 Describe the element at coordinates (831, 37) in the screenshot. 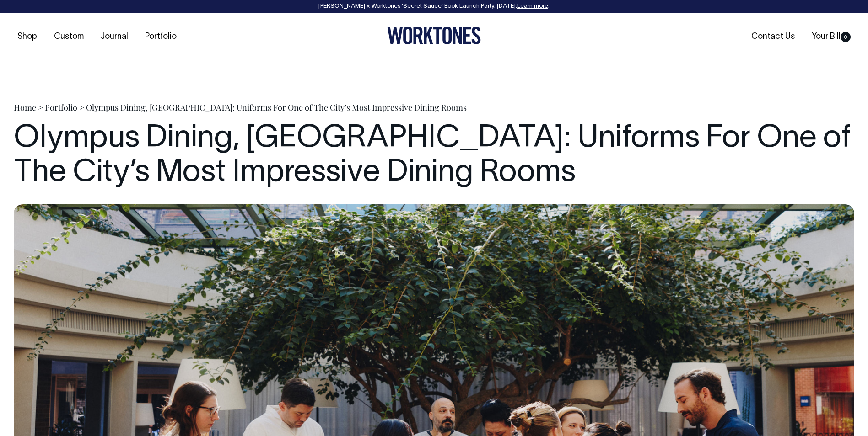

I see `a: Your Bill0` at that location.